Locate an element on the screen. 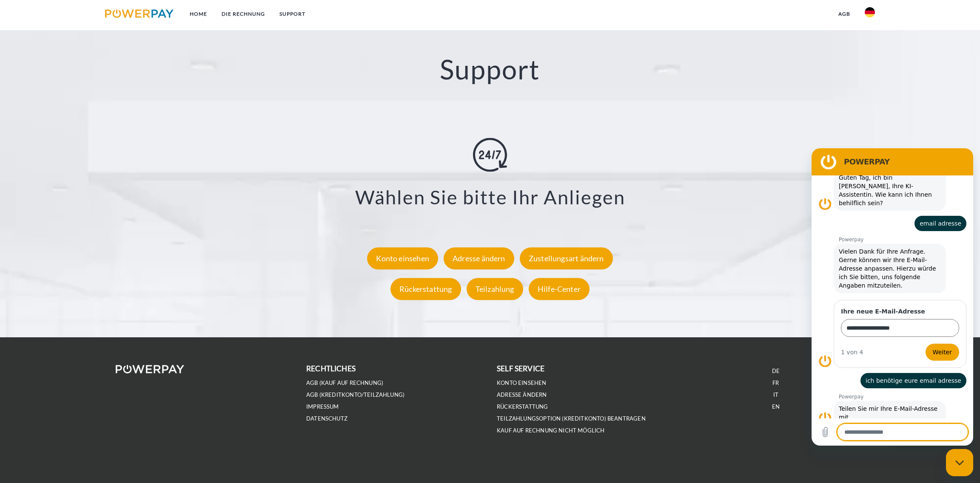 The image size is (980, 483). h2: Support is located at coordinates (490, 69).